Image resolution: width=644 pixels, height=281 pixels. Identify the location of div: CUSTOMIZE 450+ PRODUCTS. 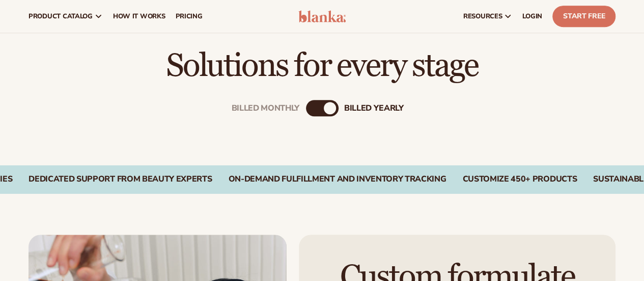
(519, 179).